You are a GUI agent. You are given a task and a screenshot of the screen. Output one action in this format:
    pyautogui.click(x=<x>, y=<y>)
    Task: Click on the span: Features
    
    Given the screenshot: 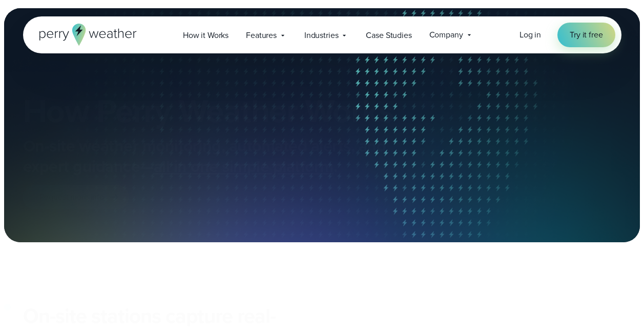 What is the action you would take?
    pyautogui.click(x=261, y=35)
    